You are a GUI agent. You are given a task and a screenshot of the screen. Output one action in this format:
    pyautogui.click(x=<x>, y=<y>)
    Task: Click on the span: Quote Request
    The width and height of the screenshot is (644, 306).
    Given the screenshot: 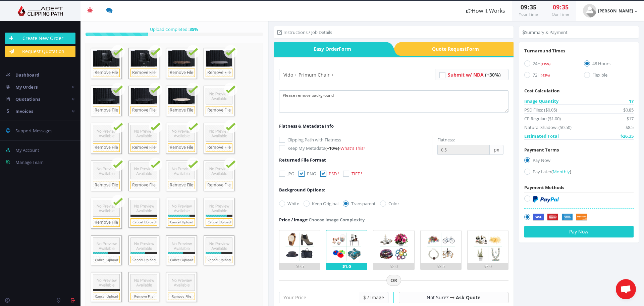 What is the action you would take?
    pyautogui.click(x=458, y=49)
    